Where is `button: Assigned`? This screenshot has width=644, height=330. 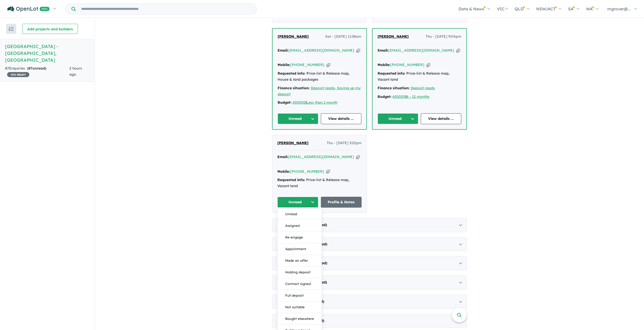 button: Assigned is located at coordinates (300, 226).